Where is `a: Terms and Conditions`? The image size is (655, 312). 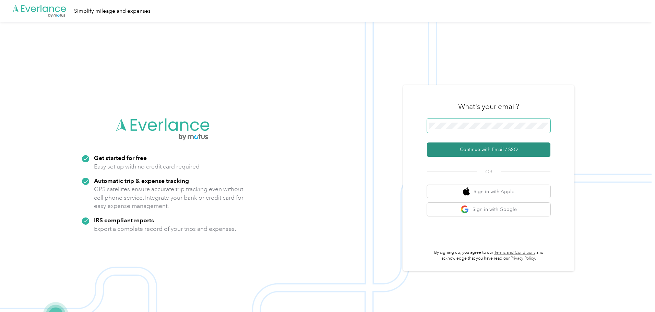 a: Terms and Conditions is located at coordinates (515, 253).